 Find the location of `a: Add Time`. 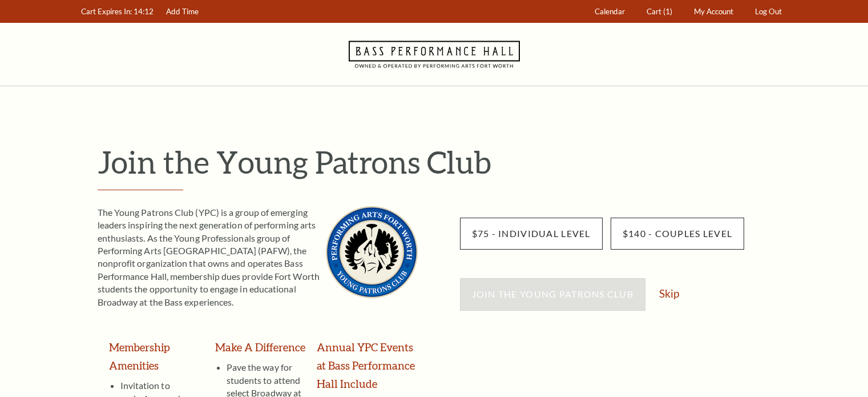

a: Add Time is located at coordinates (182, 11).